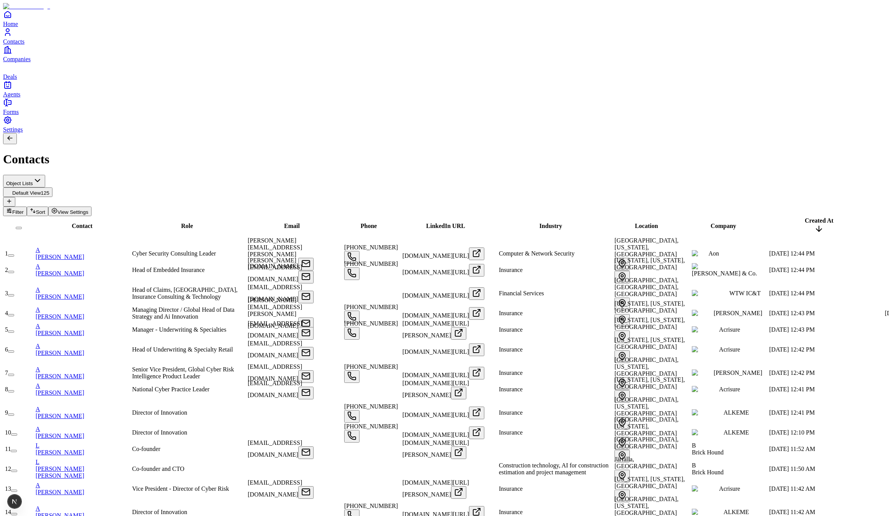 This screenshot has width=889, height=516. What do you see at coordinates (179, 330) in the screenshot?
I see `span: Manager - Underwriting & Specialties` at bounding box center [179, 330].